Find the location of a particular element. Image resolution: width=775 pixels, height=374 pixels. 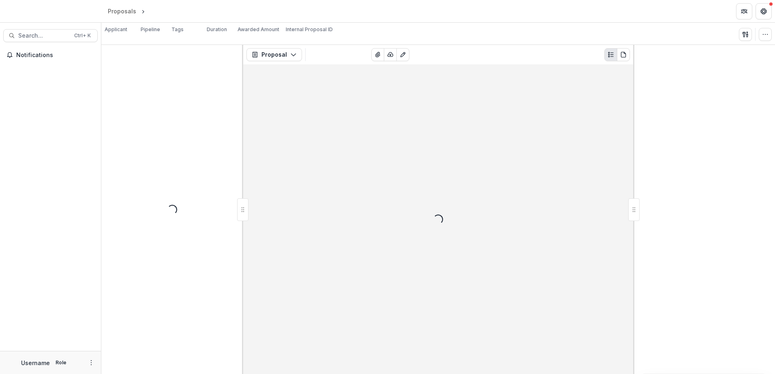

p: Applicant is located at coordinates (116, 30).